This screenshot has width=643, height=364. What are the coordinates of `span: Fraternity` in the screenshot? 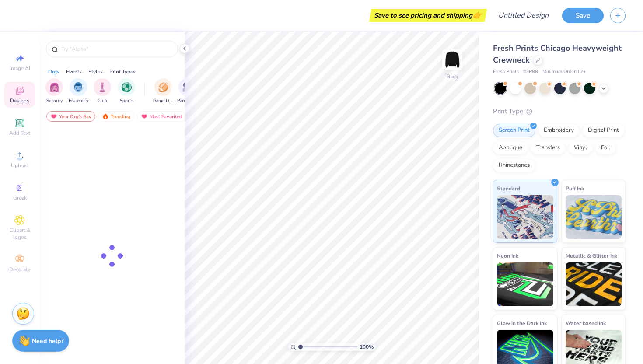 It's located at (79, 101).